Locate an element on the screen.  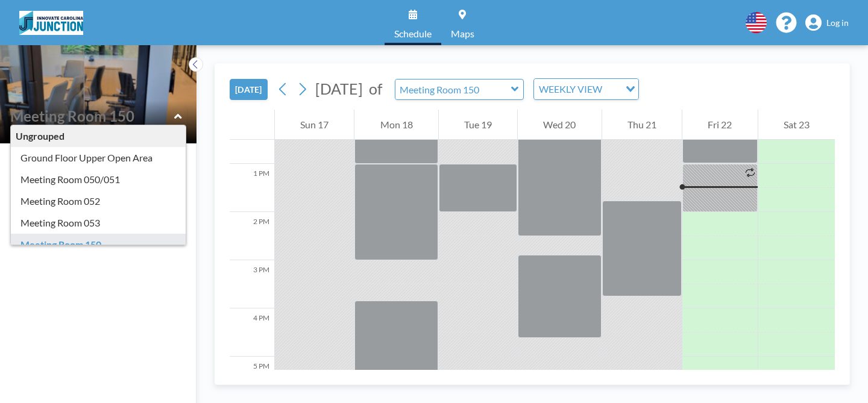
span: Log in is located at coordinates (837, 23).